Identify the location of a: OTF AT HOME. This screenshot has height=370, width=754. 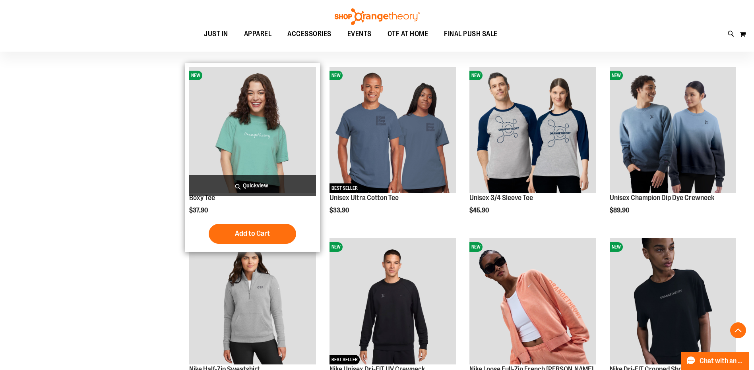
(408, 34).